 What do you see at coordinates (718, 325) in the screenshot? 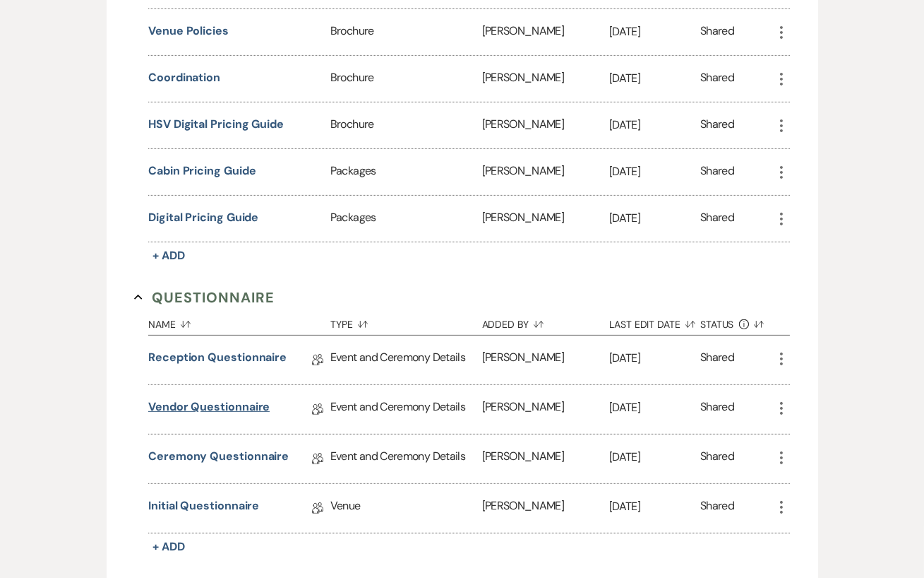
I see `span: Status` at bounding box center [718, 325].